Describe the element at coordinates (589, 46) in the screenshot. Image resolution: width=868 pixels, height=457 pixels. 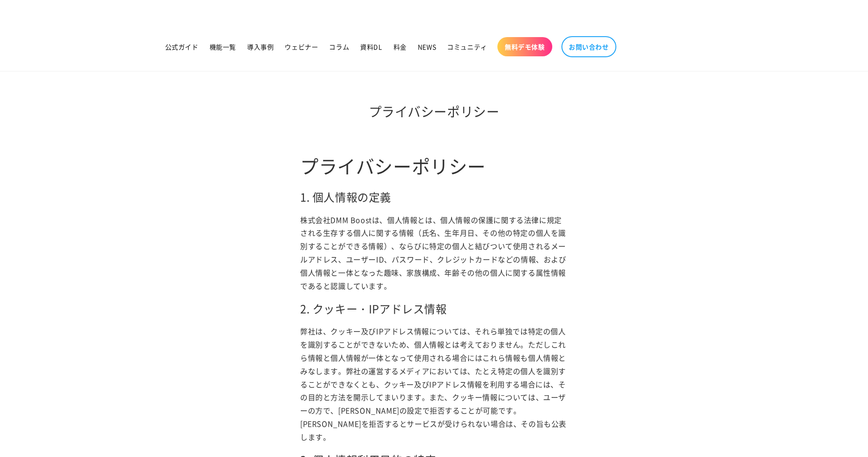
I see `span: お問い合わせ` at that location.